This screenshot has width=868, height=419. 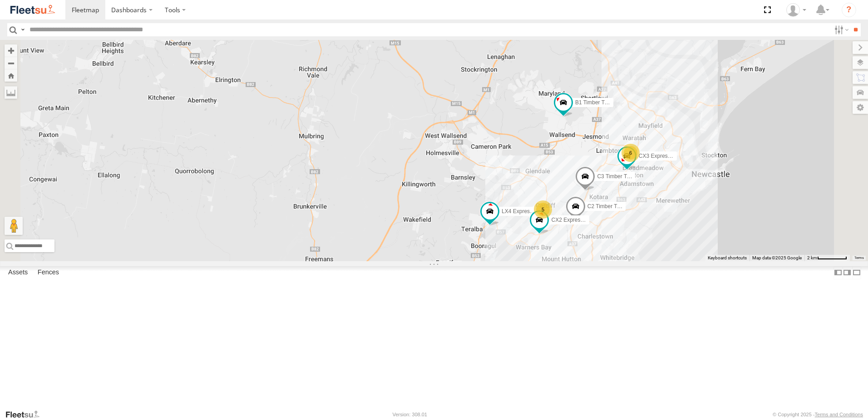 What do you see at coordinates (796, 10) in the screenshot?
I see `div: Matt Curtis` at bounding box center [796, 10].